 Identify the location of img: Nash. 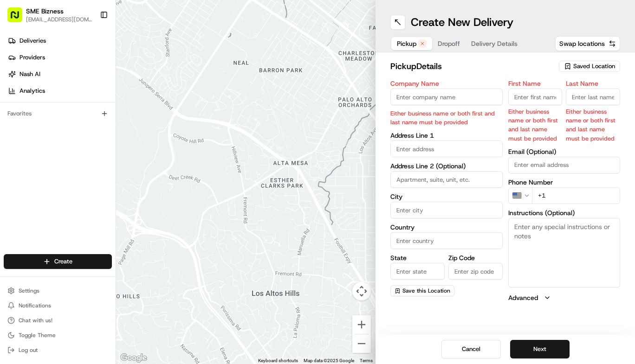
(19, 18).